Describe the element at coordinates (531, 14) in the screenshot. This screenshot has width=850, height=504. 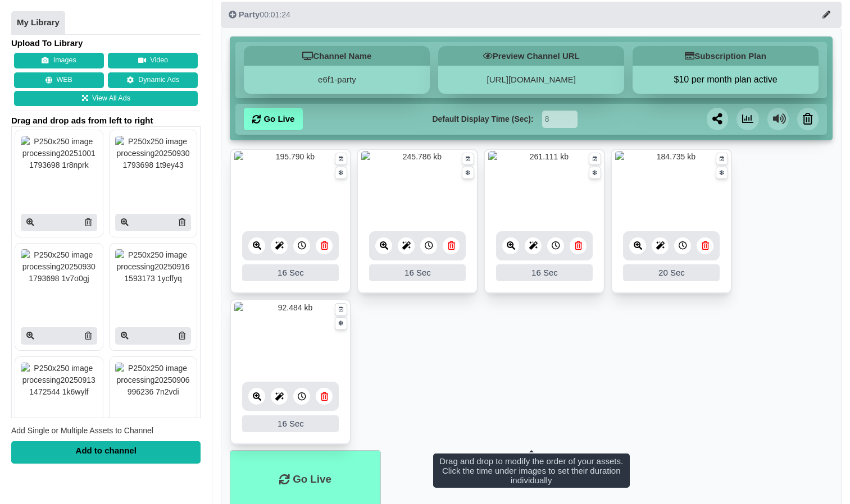
I see `button: Party00:01:24` at that location.